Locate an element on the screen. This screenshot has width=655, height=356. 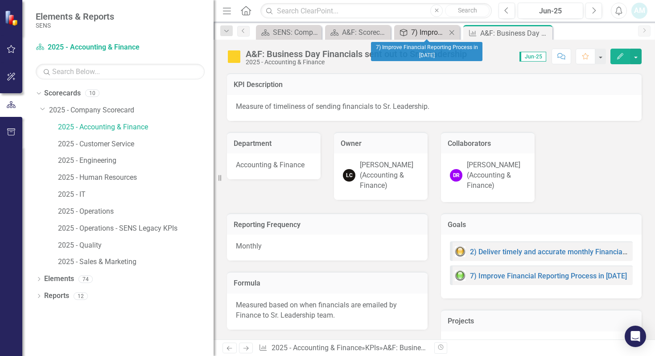
input: Search ClearPoint... is located at coordinates (376, 11).